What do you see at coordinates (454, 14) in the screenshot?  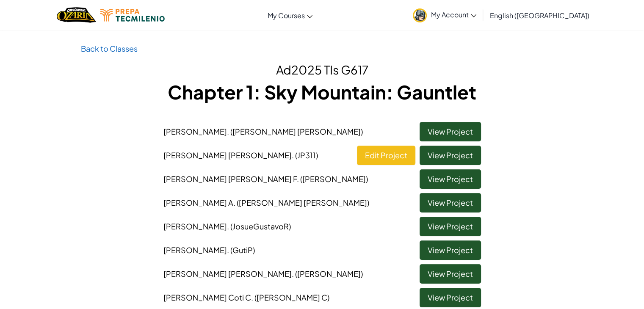 I see `span: My Account` at bounding box center [454, 14].